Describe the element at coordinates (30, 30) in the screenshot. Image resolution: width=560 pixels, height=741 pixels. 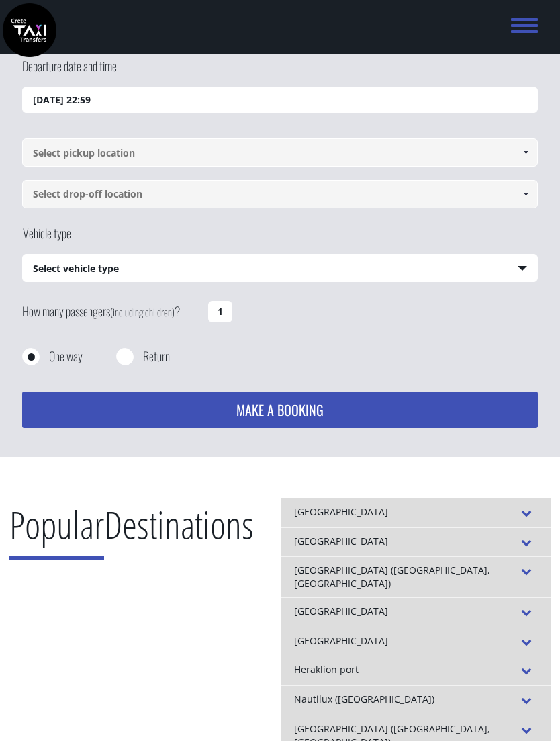
I see `img: Crete Taxi Transfers | Safe Taxi Transfer Services from to Heraklion Airport, Chania Airport, Ret...` at that location.